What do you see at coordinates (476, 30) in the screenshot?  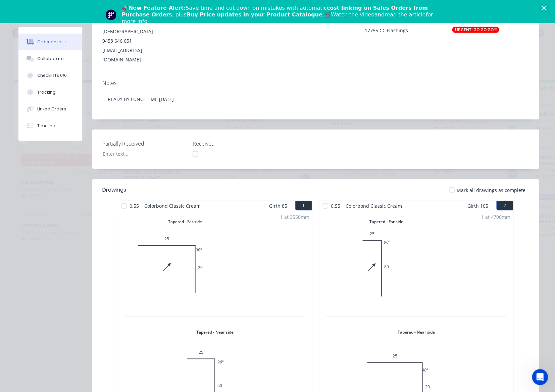 I see `div: URGENT! GO GO GO!!!` at bounding box center [476, 30].